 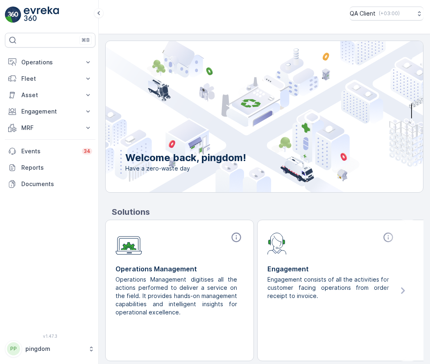 I want to click on p: QA Client, so click(x=363, y=14).